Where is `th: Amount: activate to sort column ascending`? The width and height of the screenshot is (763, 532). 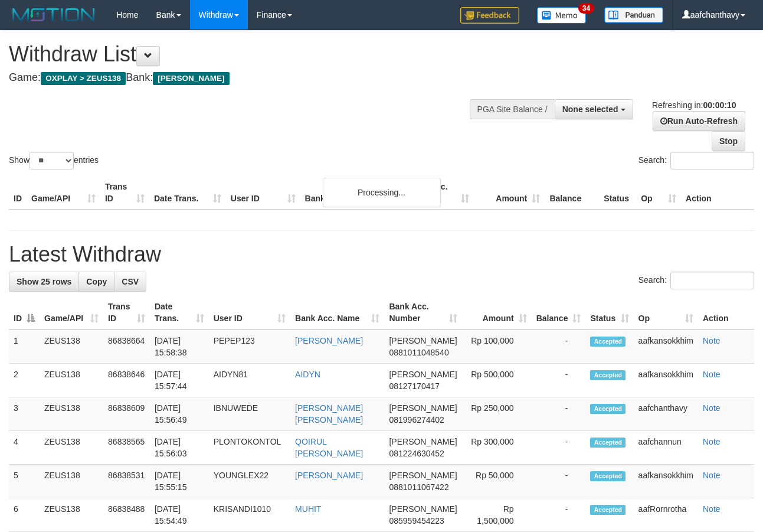 th: Amount: activate to sort column ascending is located at coordinates (497, 312).